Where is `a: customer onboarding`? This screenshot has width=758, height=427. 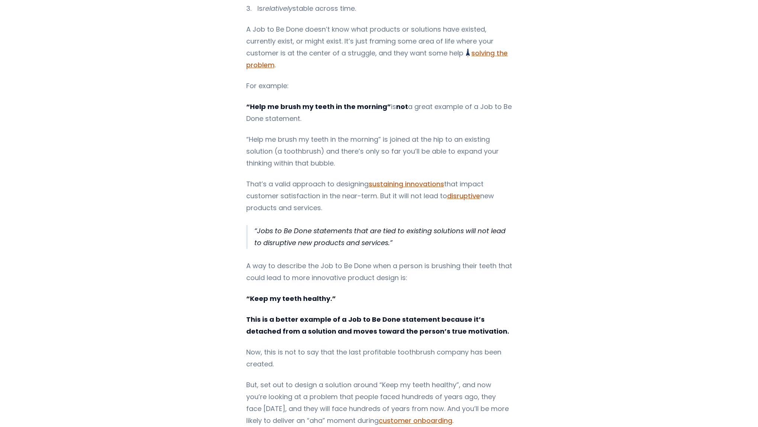 a: customer onboarding is located at coordinates (416, 420).